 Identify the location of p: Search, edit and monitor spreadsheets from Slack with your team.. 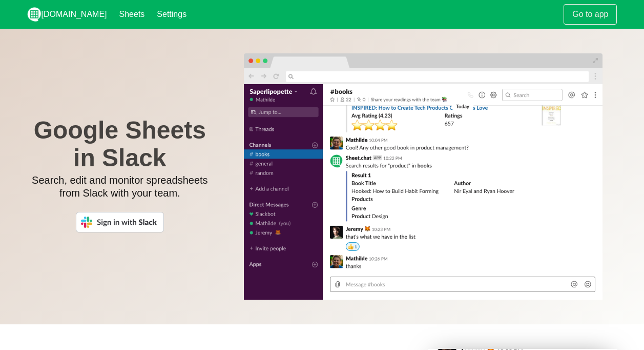
(120, 186).